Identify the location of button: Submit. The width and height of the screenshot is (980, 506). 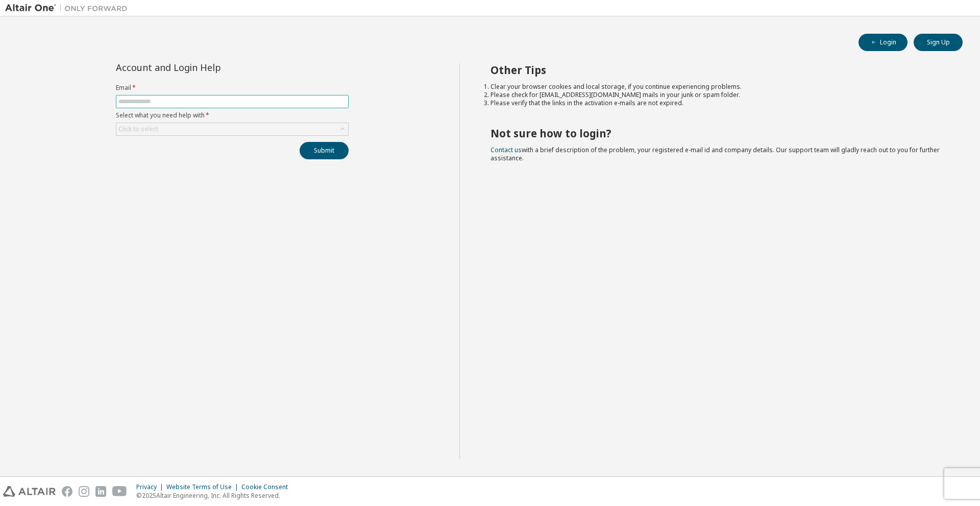
(324, 151).